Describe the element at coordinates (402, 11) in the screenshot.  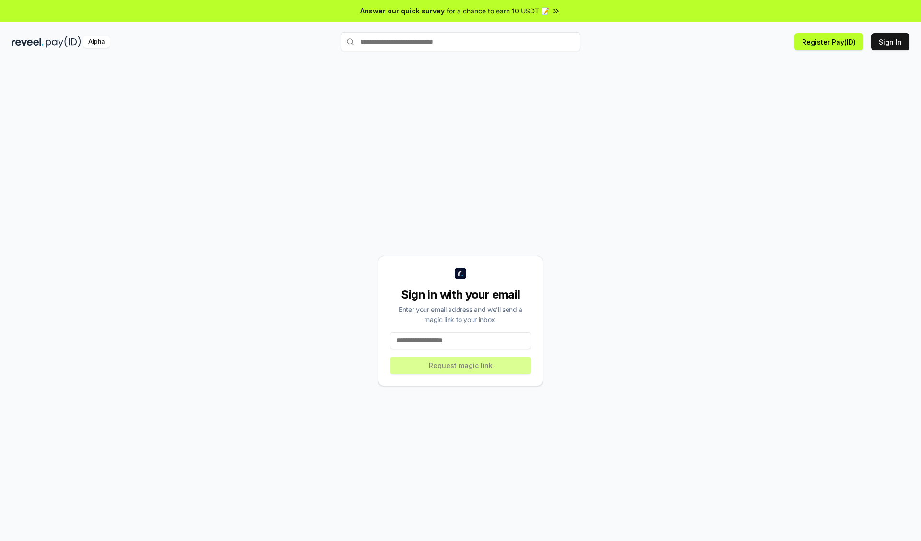
I see `span: Answer our quick survey` at that location.